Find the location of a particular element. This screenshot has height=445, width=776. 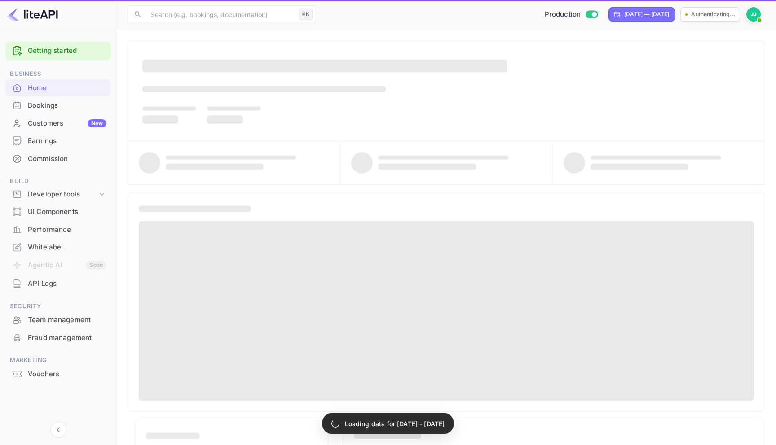

span: Business is located at coordinates (58, 74).